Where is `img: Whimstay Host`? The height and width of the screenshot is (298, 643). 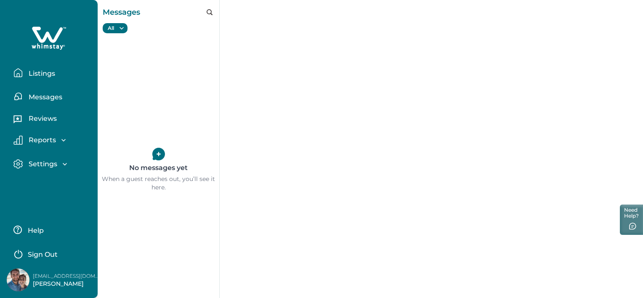
img: Whimstay Host is located at coordinates (18, 280).